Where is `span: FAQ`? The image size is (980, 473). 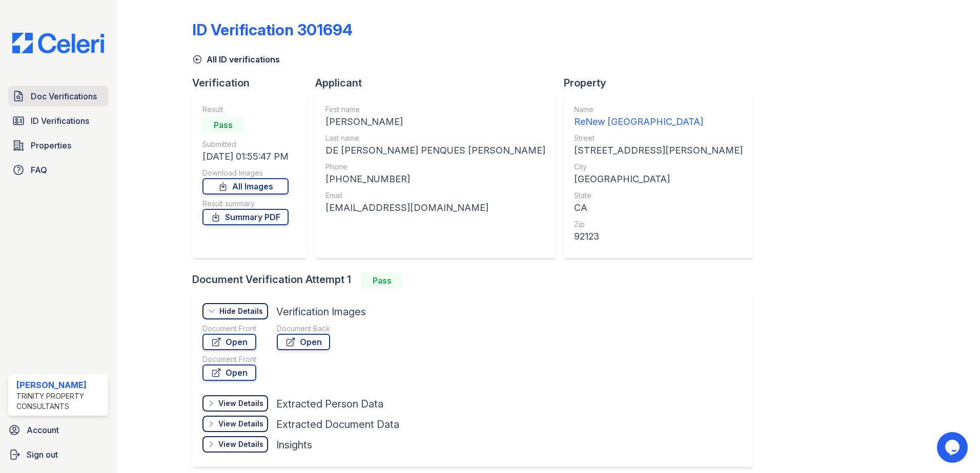
span: FAQ is located at coordinates (39, 170).